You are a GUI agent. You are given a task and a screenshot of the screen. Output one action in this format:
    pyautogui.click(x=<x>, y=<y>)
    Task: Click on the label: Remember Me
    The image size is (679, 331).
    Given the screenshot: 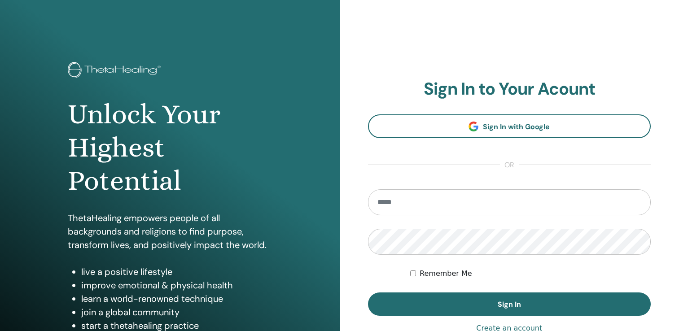 What is the action you would take?
    pyautogui.click(x=445, y=274)
    